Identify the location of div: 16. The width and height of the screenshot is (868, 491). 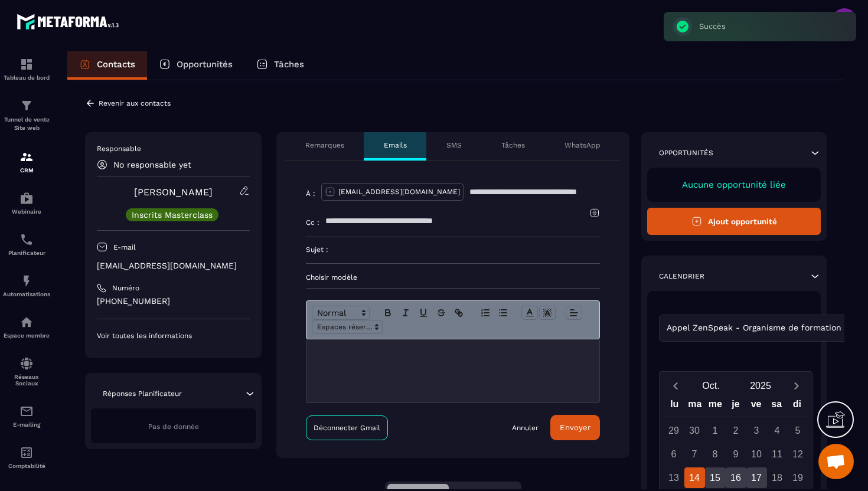
(736, 477).